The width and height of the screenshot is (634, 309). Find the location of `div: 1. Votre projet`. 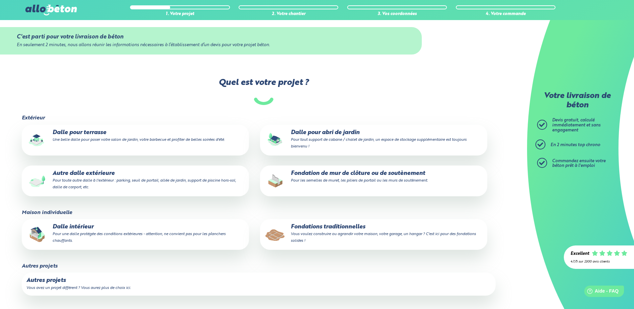

div: 1. Votre projet is located at coordinates (180, 14).